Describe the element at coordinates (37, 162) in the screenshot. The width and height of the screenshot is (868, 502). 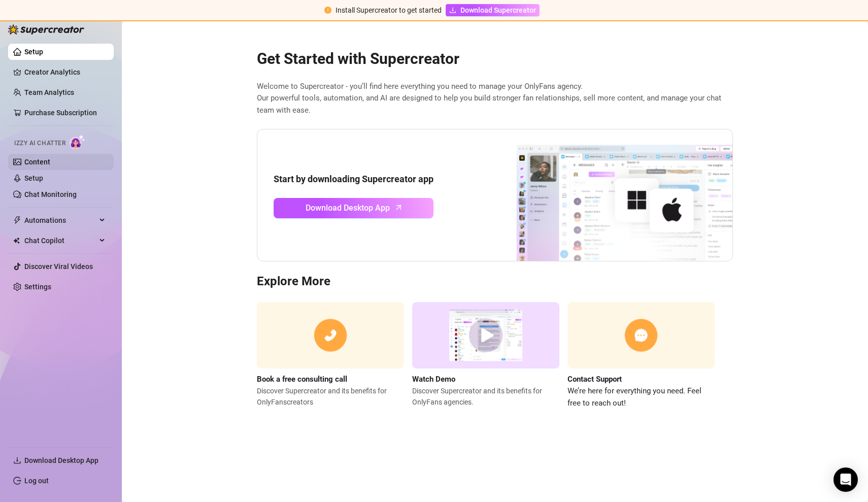
I see `a: Content` at that location.